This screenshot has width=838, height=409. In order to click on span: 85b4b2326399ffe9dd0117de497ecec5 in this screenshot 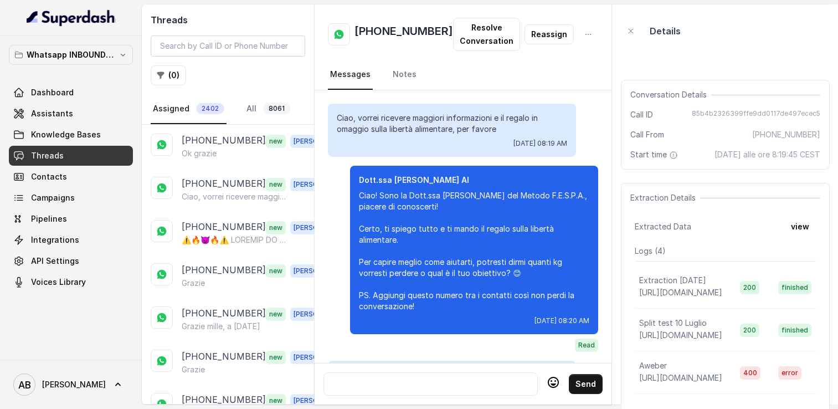, I will do `click(756, 115)`.